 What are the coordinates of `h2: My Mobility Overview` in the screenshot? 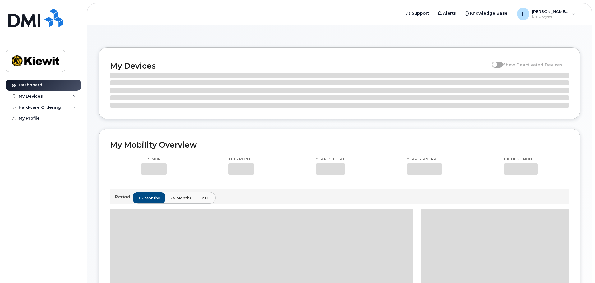 It's located at (340, 145).